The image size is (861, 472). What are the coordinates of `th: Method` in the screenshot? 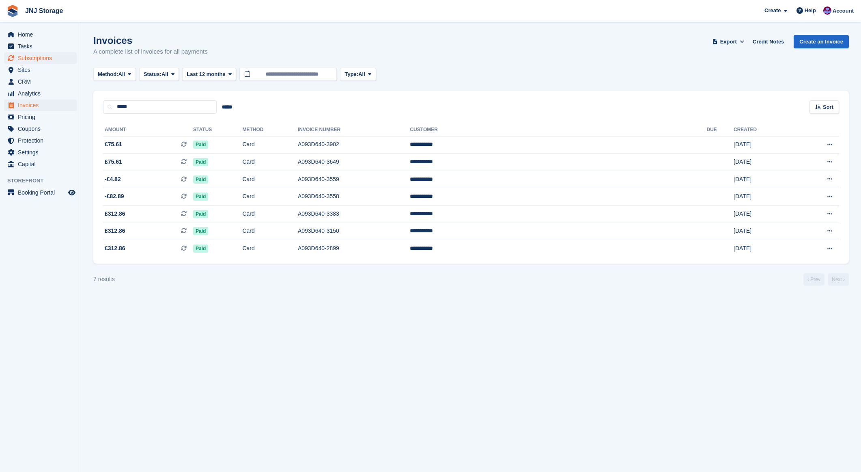 It's located at (270, 130).